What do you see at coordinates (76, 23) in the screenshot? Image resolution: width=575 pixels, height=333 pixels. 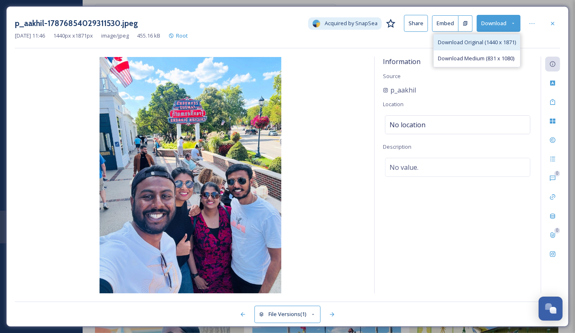 I see `h3: p_aakhil-17876854029311530.jpeg` at bounding box center [76, 23].